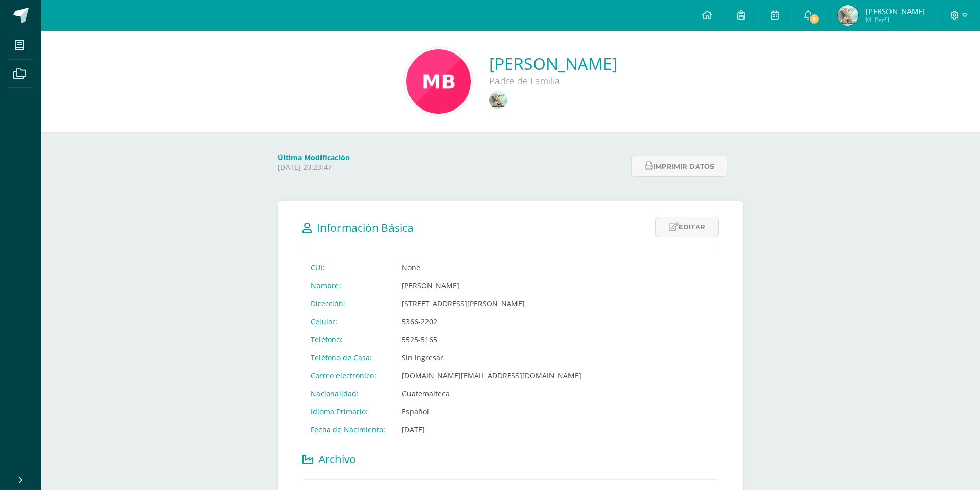 The image size is (980, 490). Describe the element at coordinates (679, 166) in the screenshot. I see `button: Imprimir datos` at that location.